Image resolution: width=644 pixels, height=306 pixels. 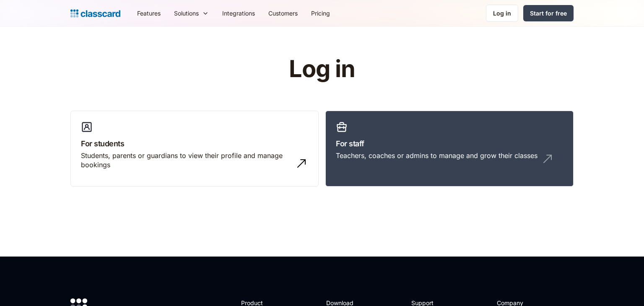 I want to click on a: For staffTeachers, coaches or admins to manage and grow their classes, so click(x=449, y=149).